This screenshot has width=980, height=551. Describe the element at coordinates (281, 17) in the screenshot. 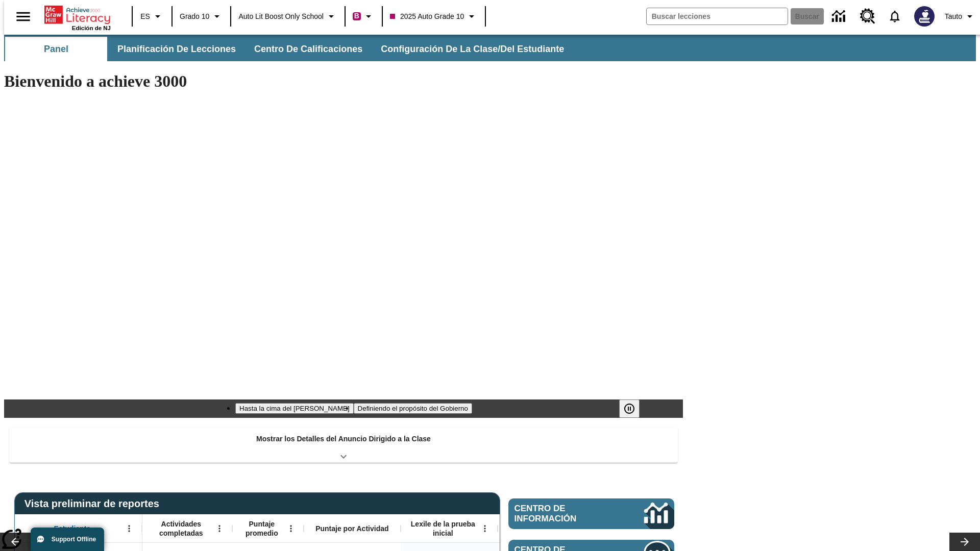

I see `span: Auto Lit Boost only School` at that location.